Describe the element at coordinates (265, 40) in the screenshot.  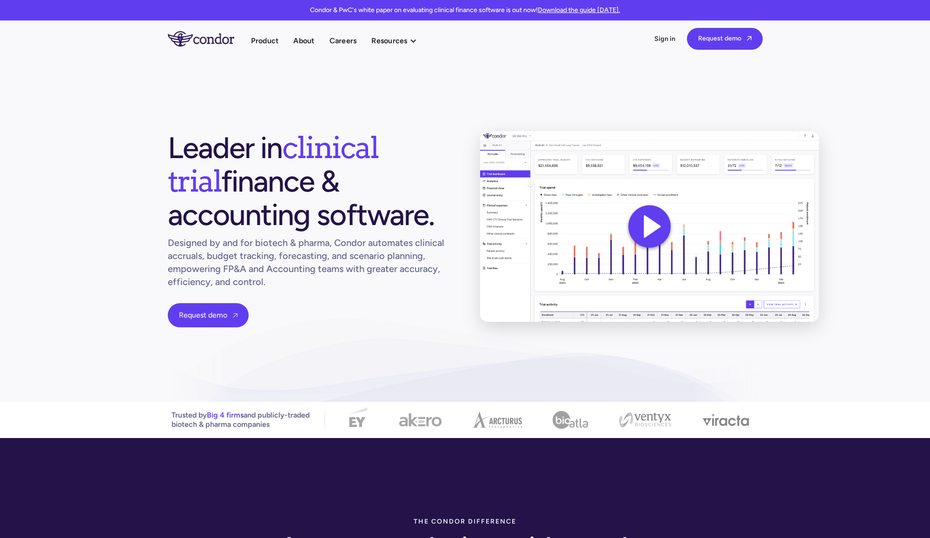
I see `a: Product` at that location.